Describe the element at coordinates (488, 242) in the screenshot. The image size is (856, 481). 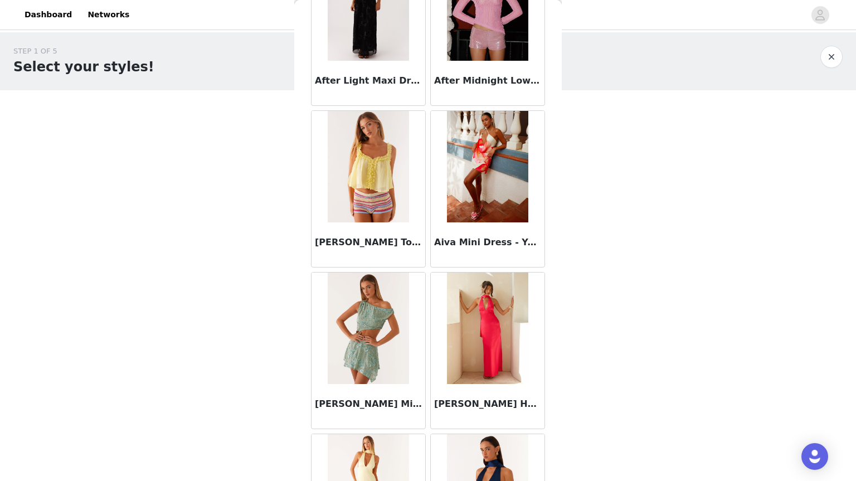
I see `h3: Aiva Mini Dress - Yellow Floral` at that location.